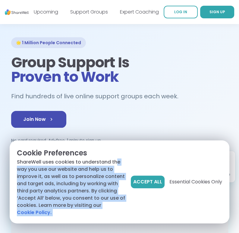 This screenshot has width=239, height=233. What do you see at coordinates (17, 12) in the screenshot?
I see `img: ShareWell Nav Logo` at bounding box center [17, 12].